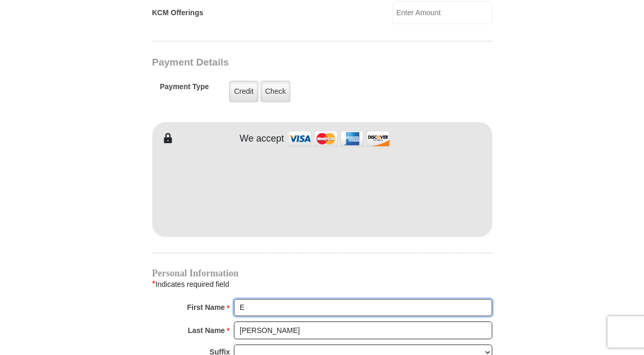 This screenshot has width=644, height=355. I want to click on h4: We accept, so click(261, 139).